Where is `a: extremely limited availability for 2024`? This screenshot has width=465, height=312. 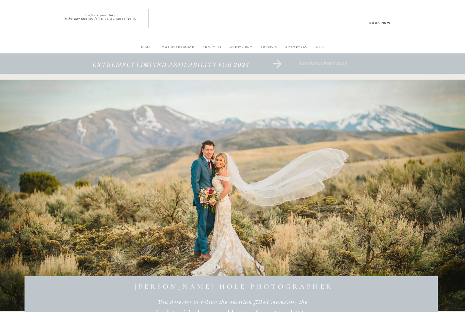
a: extremely limited availability for 2024 is located at coordinates (171, 69).